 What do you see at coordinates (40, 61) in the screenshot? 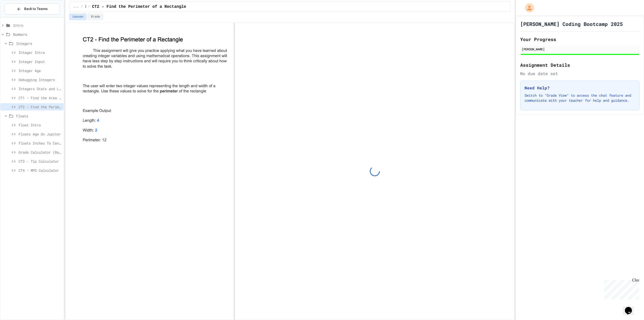
I see `span: Integer Input` at bounding box center [40, 61].